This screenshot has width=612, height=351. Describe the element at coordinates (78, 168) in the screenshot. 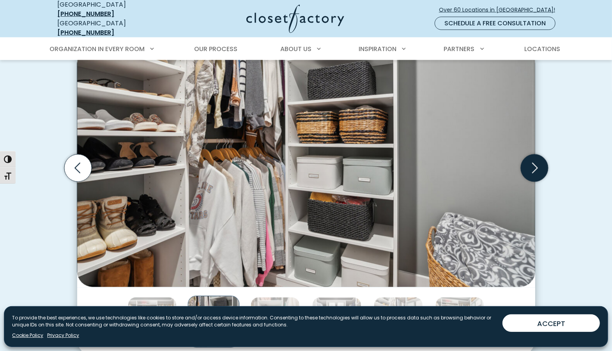

I see `button: Previous slide` at that location.